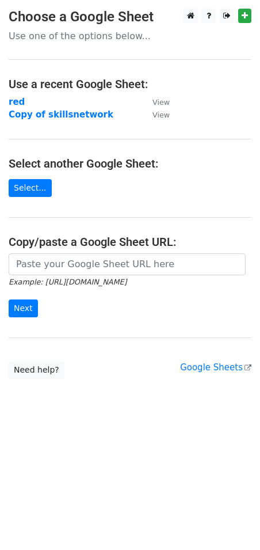  I want to click on h4: Select another Google Sheet:, so click(130, 164).